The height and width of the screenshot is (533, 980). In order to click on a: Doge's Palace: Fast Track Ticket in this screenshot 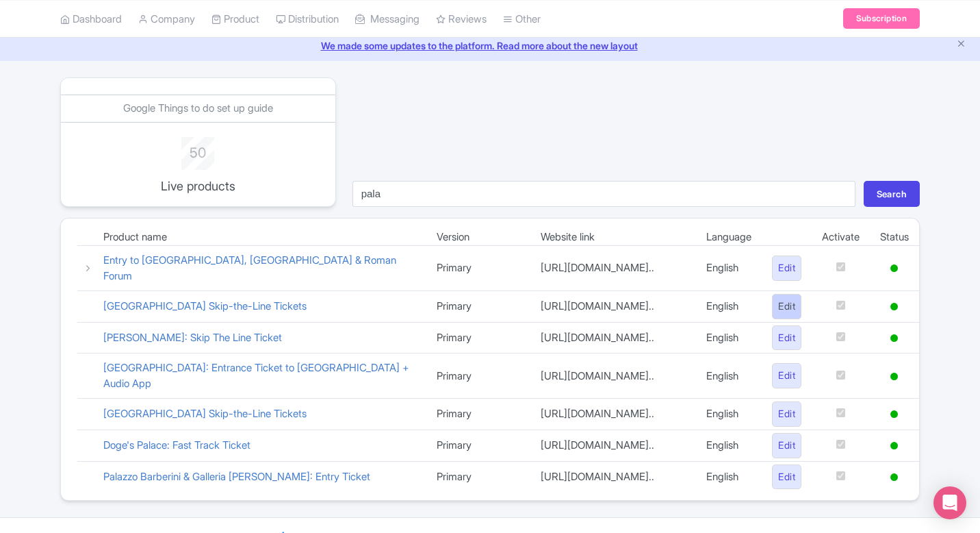, I will do `click(176, 444)`.